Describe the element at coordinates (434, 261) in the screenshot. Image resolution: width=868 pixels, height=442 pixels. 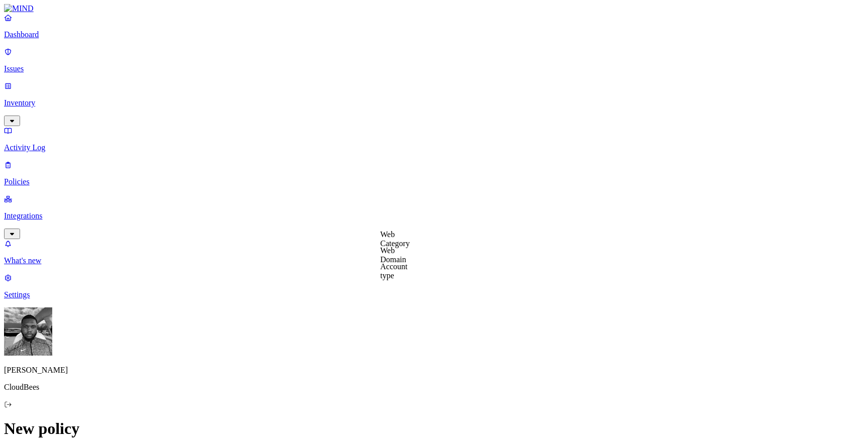
I see `p: What's new` at that location.